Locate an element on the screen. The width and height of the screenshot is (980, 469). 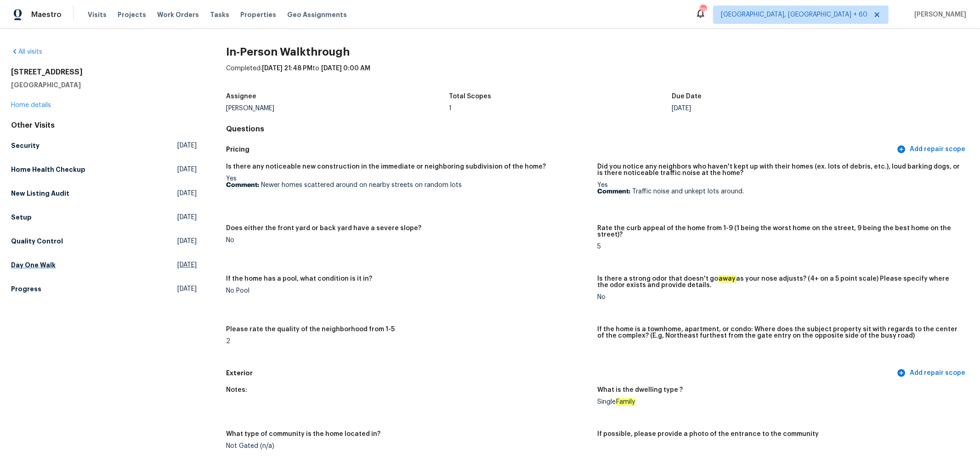
span: Tasks is located at coordinates (219, 15).